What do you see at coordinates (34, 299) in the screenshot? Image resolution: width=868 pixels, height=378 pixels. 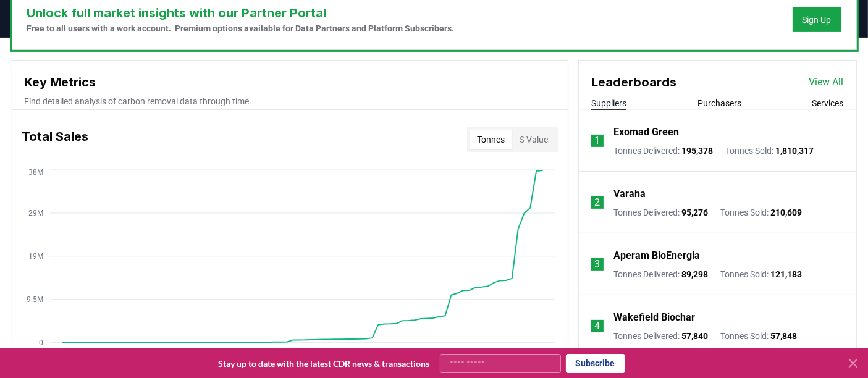 I see `tspan: 9.5M` at bounding box center [34, 299].